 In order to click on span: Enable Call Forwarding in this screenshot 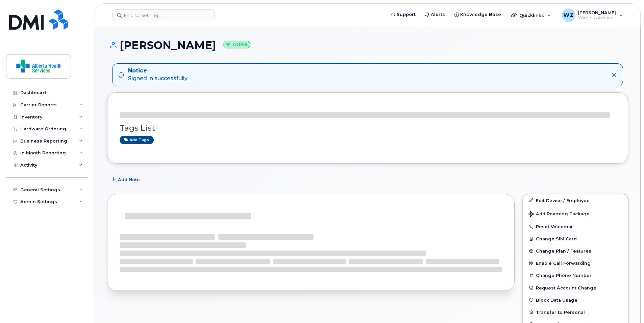, I will do `click(563, 263)`.